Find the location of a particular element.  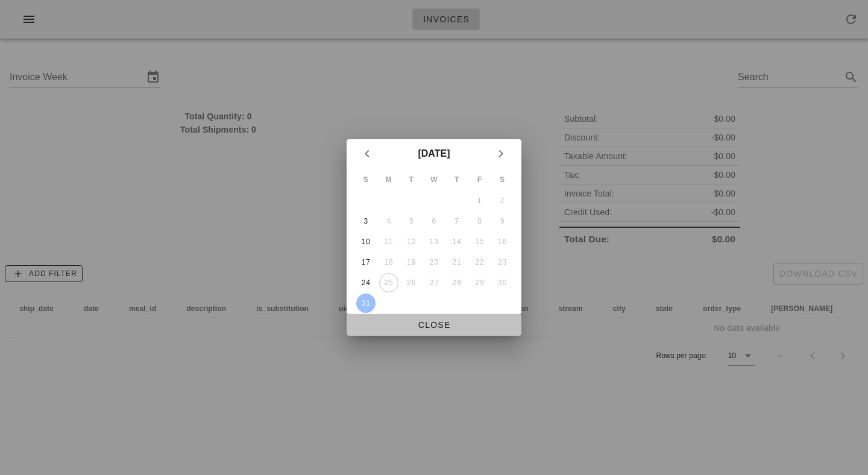

div: 3 is located at coordinates (366, 221).